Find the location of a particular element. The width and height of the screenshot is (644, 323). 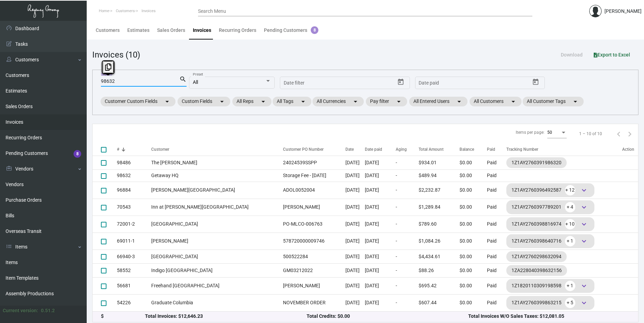

div: 1ZA228040398632156 is located at coordinates (536, 270).